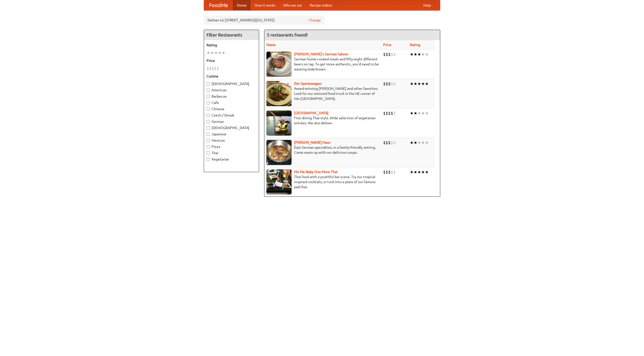 Image resolution: width=644 pixels, height=356 pixels. Describe the element at coordinates (316, 172) in the screenshot. I see `b: Hit Me Baby One More Thai` at that location.